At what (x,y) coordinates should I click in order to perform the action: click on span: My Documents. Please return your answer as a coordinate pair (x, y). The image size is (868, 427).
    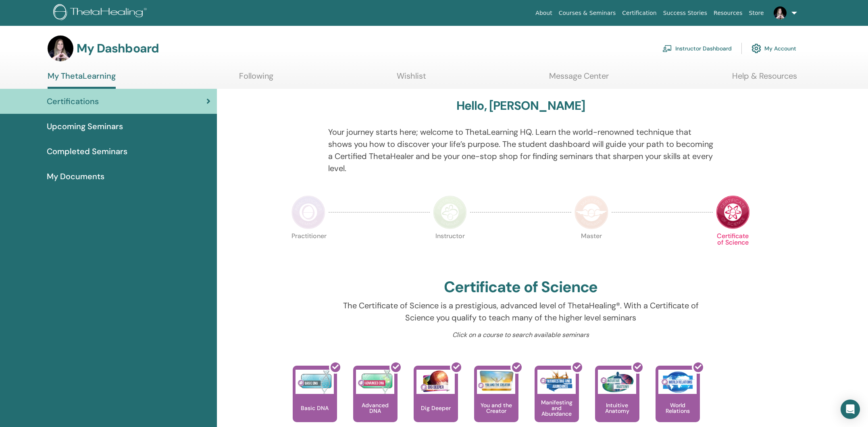
    Looking at the image, I should click on (76, 176).